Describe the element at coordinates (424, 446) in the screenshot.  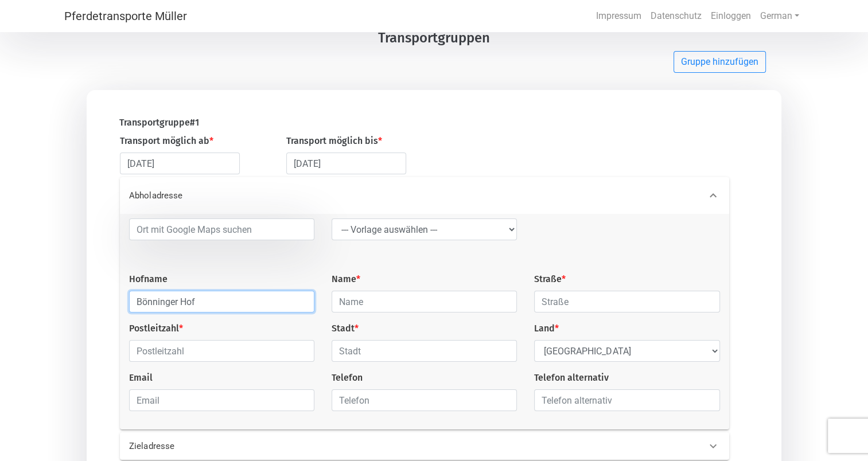
I see `div: Zieladresse` at that location.